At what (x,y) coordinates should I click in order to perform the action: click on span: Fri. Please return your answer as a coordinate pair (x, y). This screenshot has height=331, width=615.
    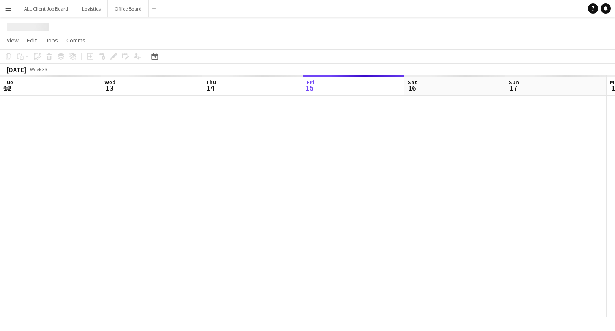
    Looking at the image, I should click on (311, 82).